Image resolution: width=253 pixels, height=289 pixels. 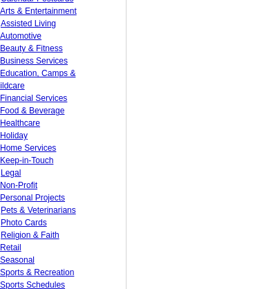 I want to click on a: Pets & Veterinarians, so click(x=38, y=210).